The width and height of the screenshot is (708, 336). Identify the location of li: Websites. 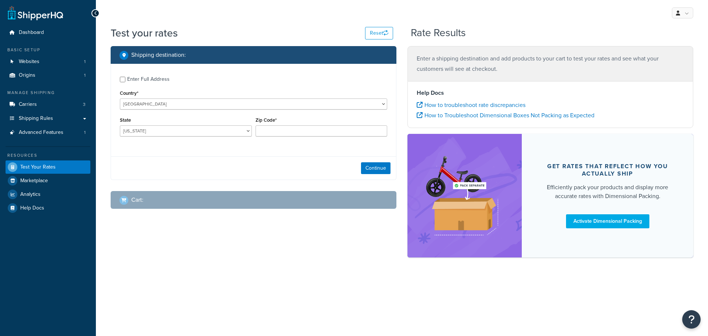
(48, 62).